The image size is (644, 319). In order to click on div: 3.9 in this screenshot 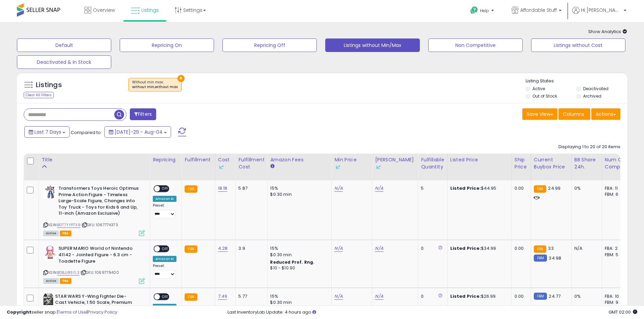, I will do `click(250, 248)`.